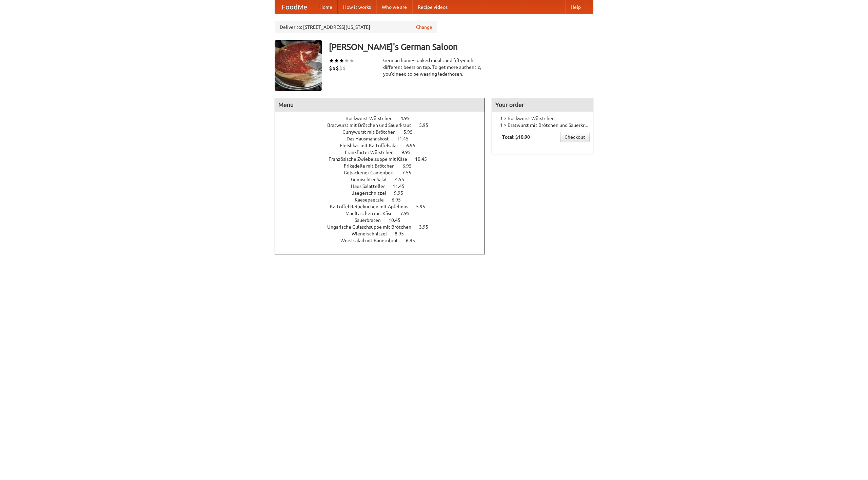 The height and width of the screenshot is (480, 868). Describe the element at coordinates (574, 137) in the screenshot. I see `a: Checkout` at that location.